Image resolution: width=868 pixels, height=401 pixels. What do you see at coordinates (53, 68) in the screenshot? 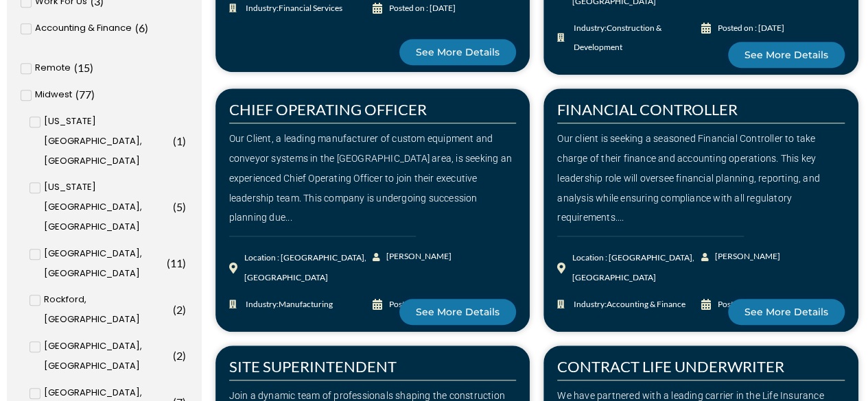
I see `span: Remote` at bounding box center [53, 68].